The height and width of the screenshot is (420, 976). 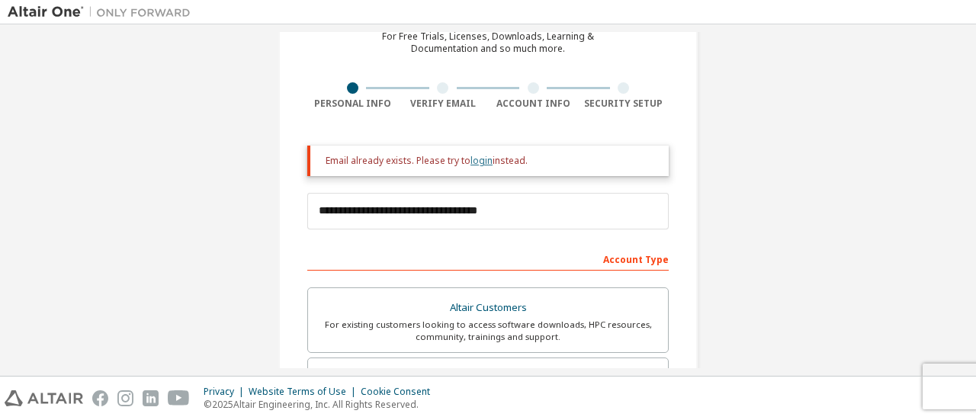 I want to click on div: Personal Info, so click(x=352, y=104).